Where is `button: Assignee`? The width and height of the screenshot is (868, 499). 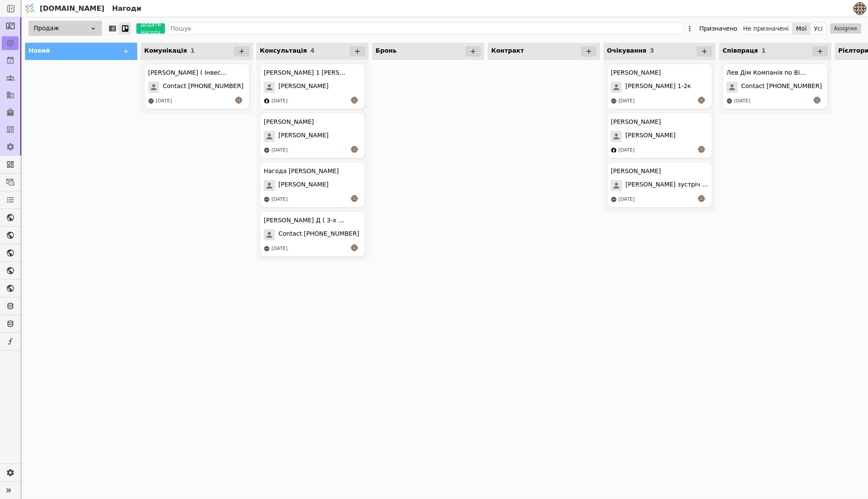
button: Assignee is located at coordinates (845, 29).